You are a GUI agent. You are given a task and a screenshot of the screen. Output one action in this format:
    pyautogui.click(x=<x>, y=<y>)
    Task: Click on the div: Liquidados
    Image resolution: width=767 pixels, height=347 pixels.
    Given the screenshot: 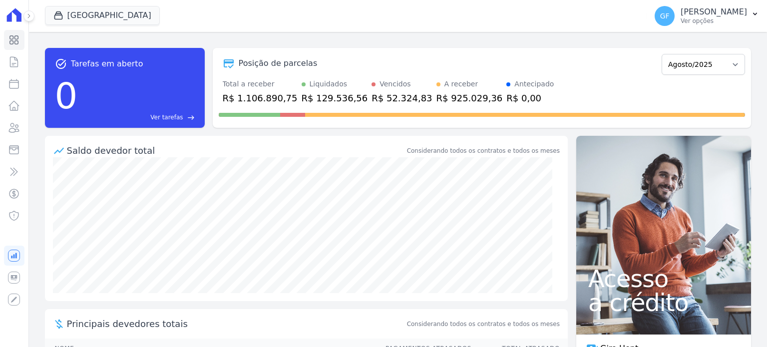 What is the action you would take?
    pyautogui.click(x=329, y=84)
    